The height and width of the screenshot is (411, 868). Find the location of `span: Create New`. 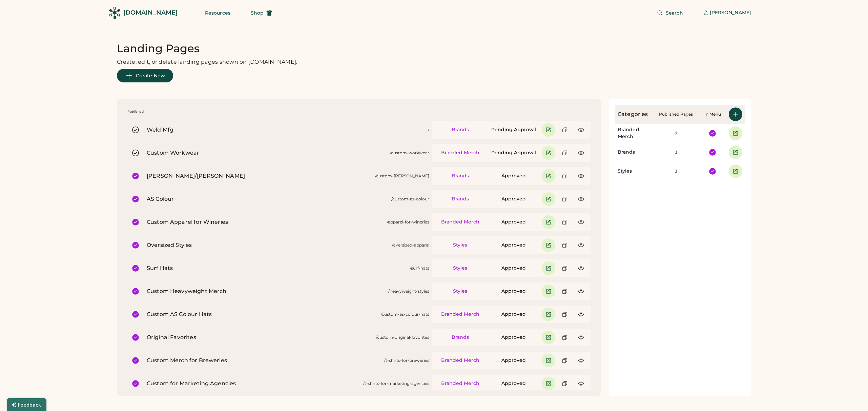

span: Create New is located at coordinates (151, 76).